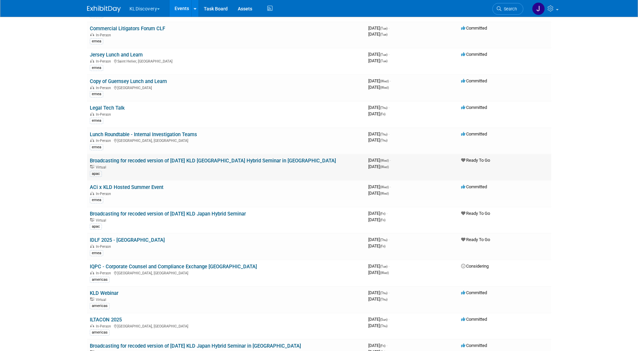  What do you see at coordinates (509, 9) in the screenshot?
I see `span: Search` at bounding box center [509, 9].